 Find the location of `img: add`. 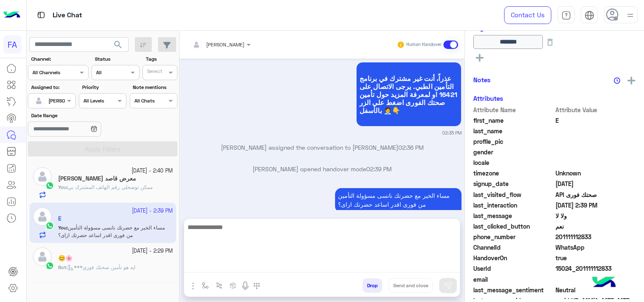

img: add is located at coordinates (632, 81).